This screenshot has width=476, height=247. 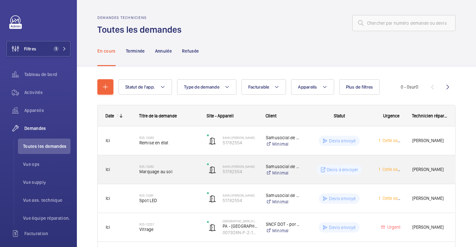 I want to click on input: Chercher par numéro demande ou devis, so click(x=404, y=23).